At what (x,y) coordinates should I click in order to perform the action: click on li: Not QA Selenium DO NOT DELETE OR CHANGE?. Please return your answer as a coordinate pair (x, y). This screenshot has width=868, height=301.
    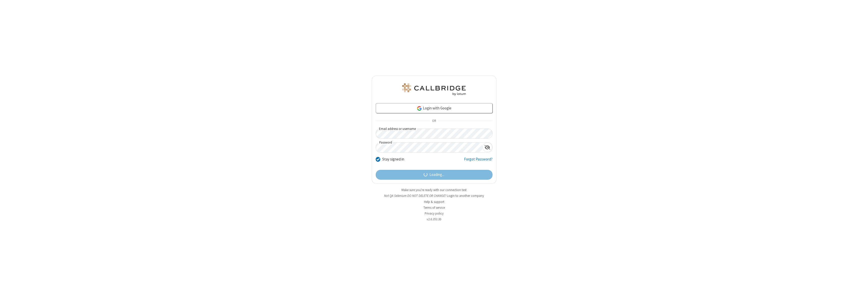
    Looking at the image, I should click on (434, 195).